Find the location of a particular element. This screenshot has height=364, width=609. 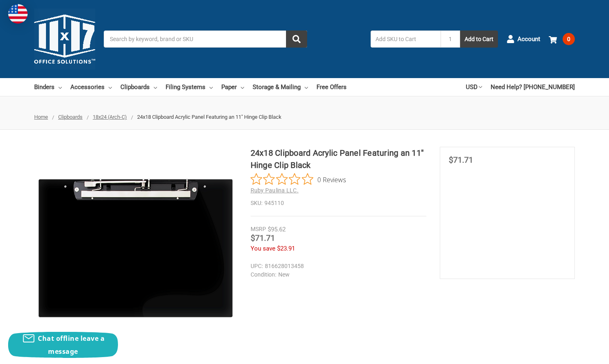

dt: Condition: is located at coordinates (263, 274).